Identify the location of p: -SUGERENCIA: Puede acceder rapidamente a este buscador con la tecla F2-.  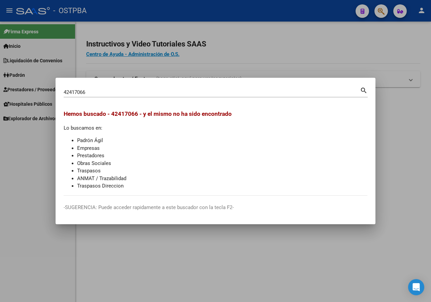
(216, 208).